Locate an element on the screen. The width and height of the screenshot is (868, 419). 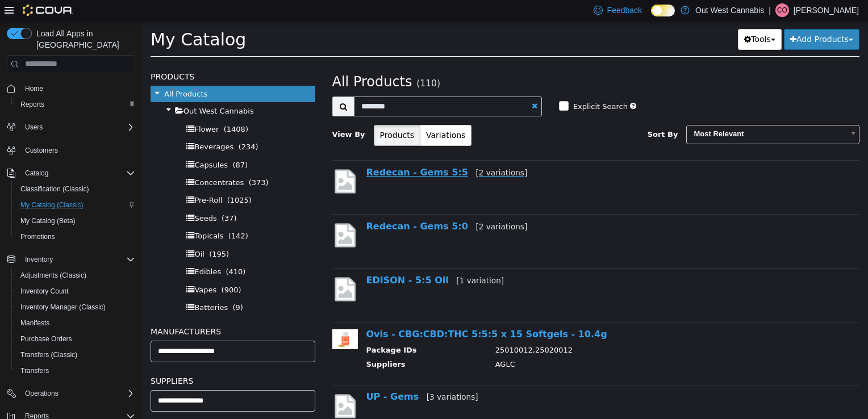
label: Explicit Search is located at coordinates (457, 86).